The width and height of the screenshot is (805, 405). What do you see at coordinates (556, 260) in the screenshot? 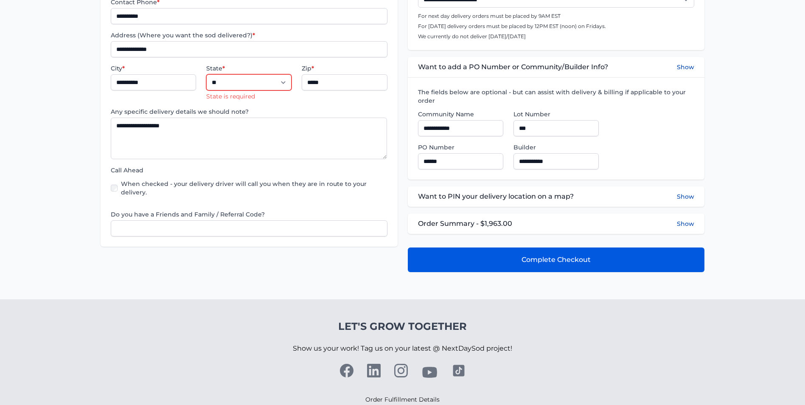
I see `button: Complete Checkout` at bounding box center [556, 260].